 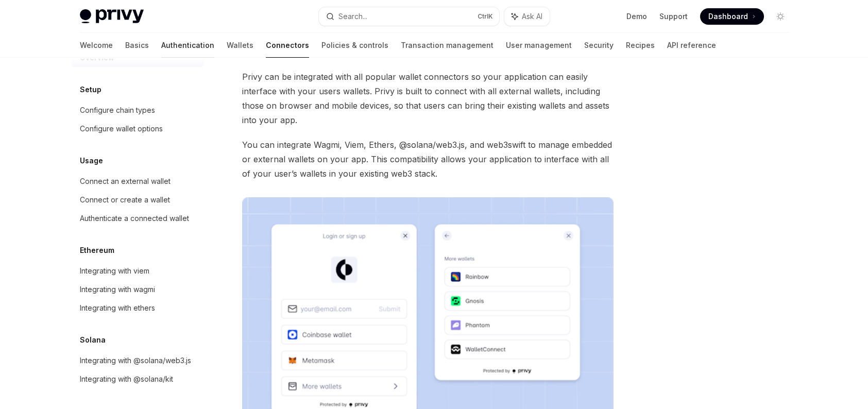 I want to click on a: User management, so click(x=539, y=46).